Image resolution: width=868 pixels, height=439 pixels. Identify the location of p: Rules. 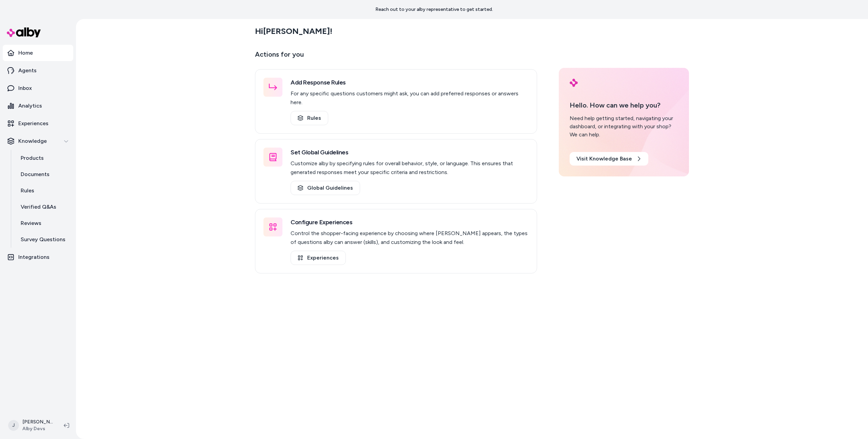
(27, 191).